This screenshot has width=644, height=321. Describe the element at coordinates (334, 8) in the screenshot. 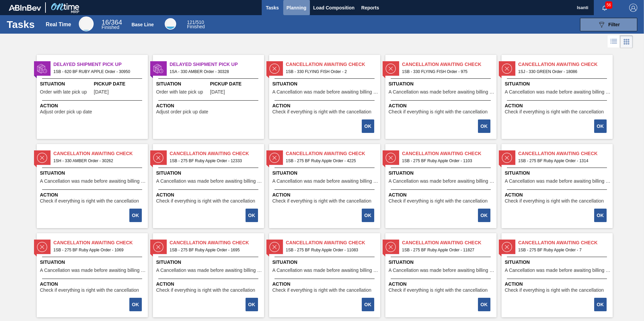

I see `span: Load Composition` at that location.